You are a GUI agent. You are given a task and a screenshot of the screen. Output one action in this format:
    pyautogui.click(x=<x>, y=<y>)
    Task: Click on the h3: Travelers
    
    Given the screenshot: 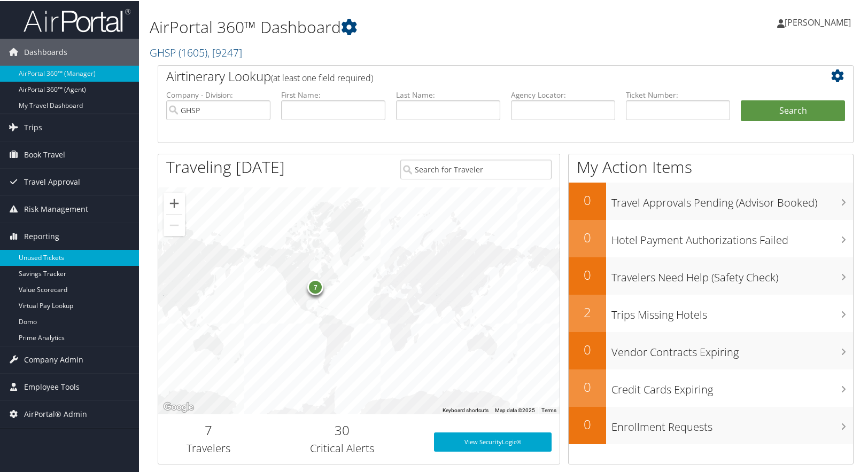 What is the action you would take?
    pyautogui.click(x=208, y=447)
    